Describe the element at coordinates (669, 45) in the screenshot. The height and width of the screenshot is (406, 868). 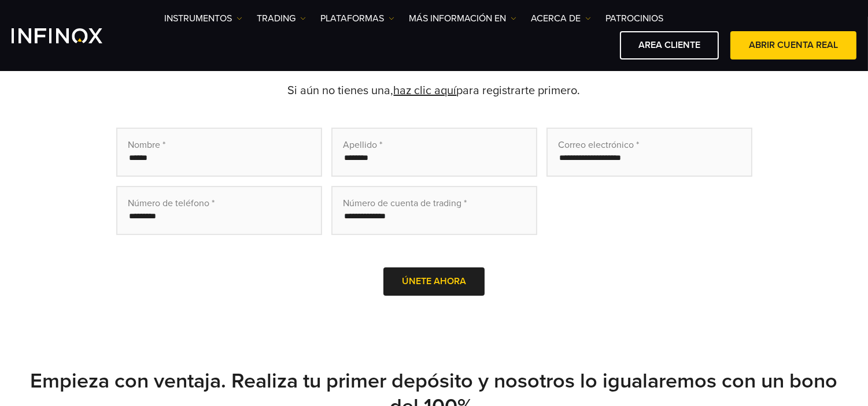
I see `a: AREA CLIENTE` at that location.